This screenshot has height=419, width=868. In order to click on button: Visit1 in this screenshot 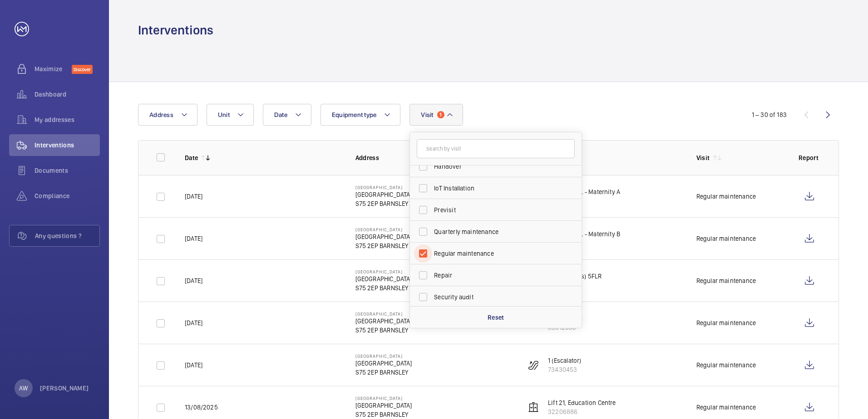, I will do `click(436, 115)`.